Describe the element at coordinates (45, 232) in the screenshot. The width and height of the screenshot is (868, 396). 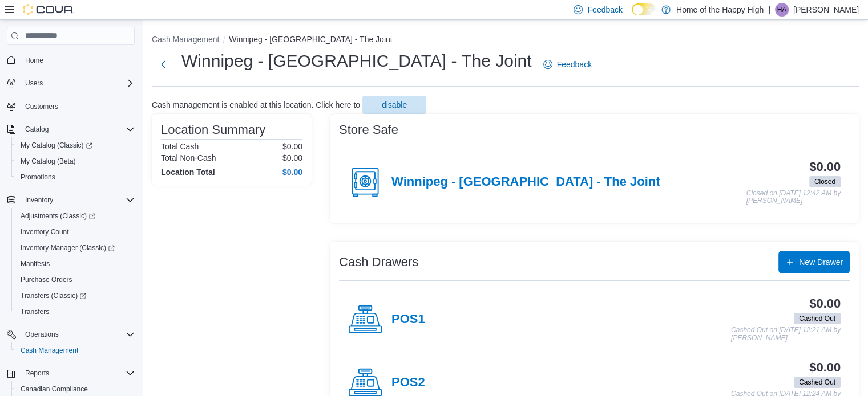
I see `a: Inventory Count` at that location.